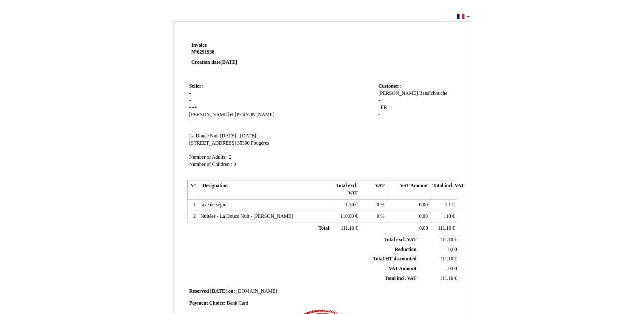  Describe the element at coordinates (238, 303) in the screenshot. I see `span: Bank Card` at that location.